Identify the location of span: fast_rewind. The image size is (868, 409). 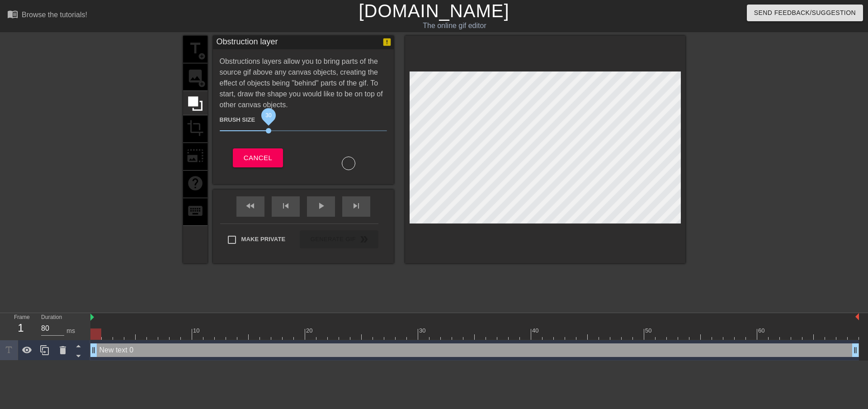
(250, 206).